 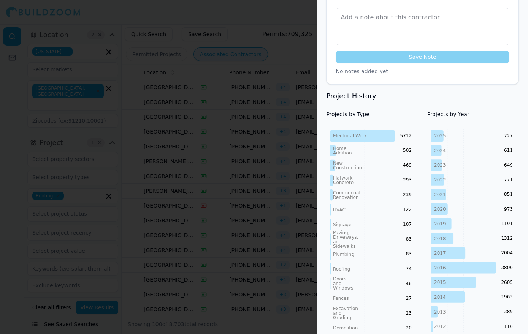 I want to click on text: 116, so click(x=508, y=327).